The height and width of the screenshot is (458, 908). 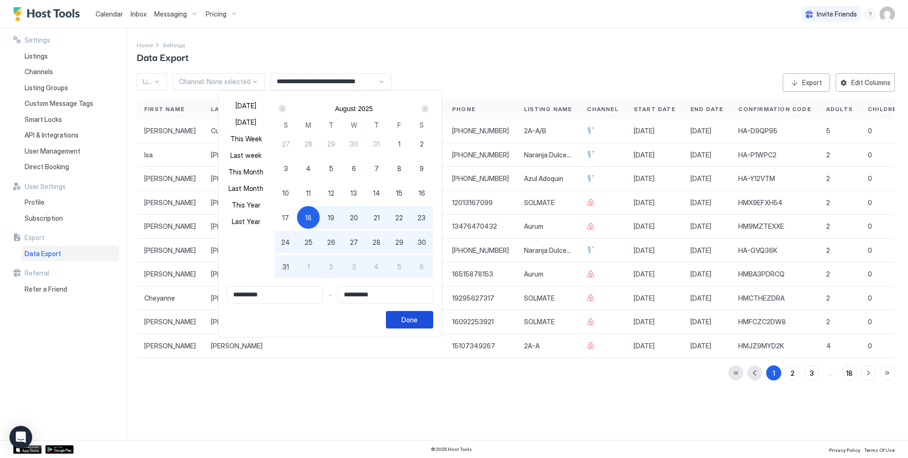 I want to click on button: 22, so click(x=399, y=218).